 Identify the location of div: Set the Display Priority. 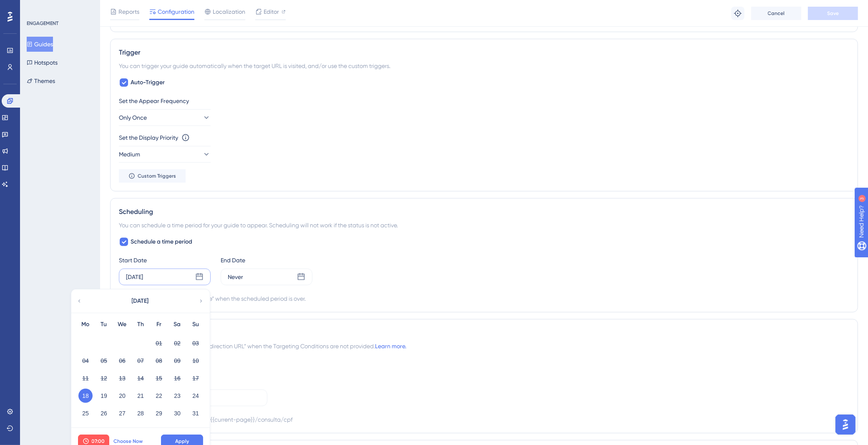
(149, 137).